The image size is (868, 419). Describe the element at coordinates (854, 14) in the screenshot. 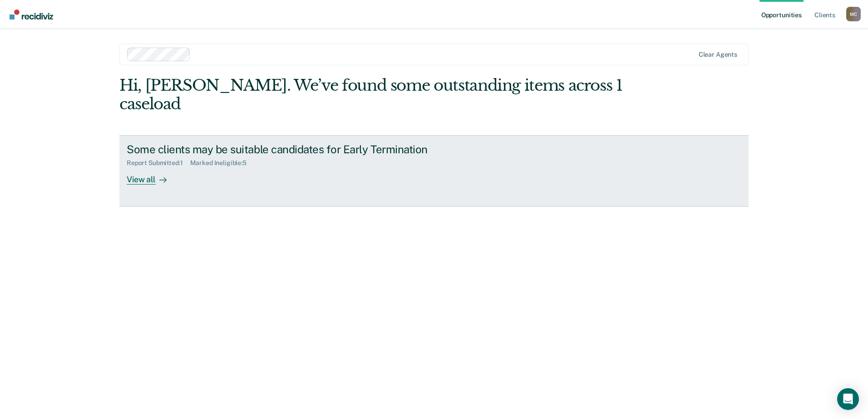

I see `div: M C` at that location.